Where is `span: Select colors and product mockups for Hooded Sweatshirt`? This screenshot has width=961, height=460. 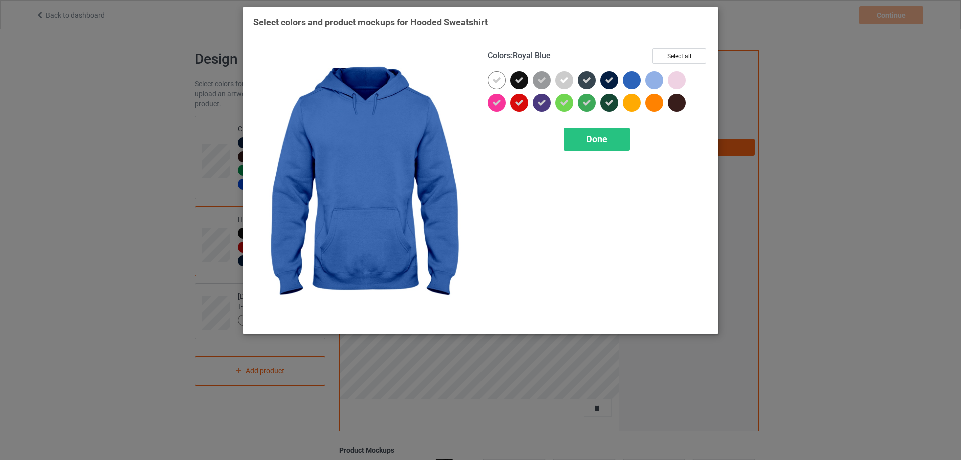 span: Select colors and product mockups for Hooded Sweatshirt is located at coordinates (370, 22).